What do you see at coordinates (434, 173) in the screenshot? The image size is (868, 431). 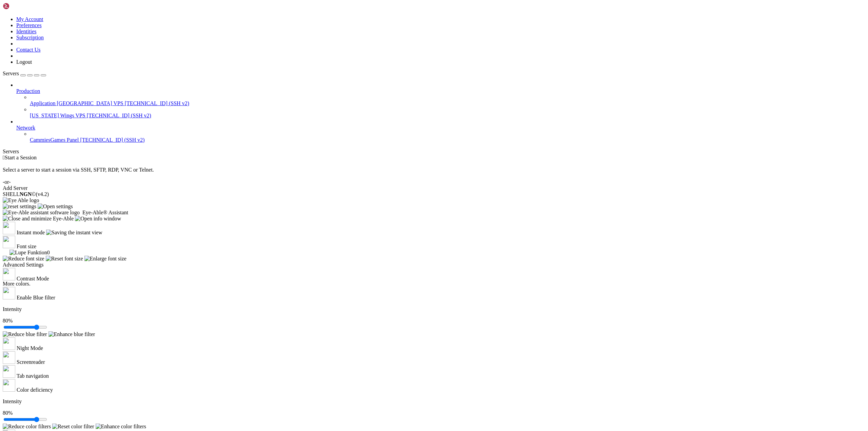 I see `div: Select a server to start a session via SSH, SFTP, RDP, VNC or Telnet. -or-` at bounding box center [434, 173].